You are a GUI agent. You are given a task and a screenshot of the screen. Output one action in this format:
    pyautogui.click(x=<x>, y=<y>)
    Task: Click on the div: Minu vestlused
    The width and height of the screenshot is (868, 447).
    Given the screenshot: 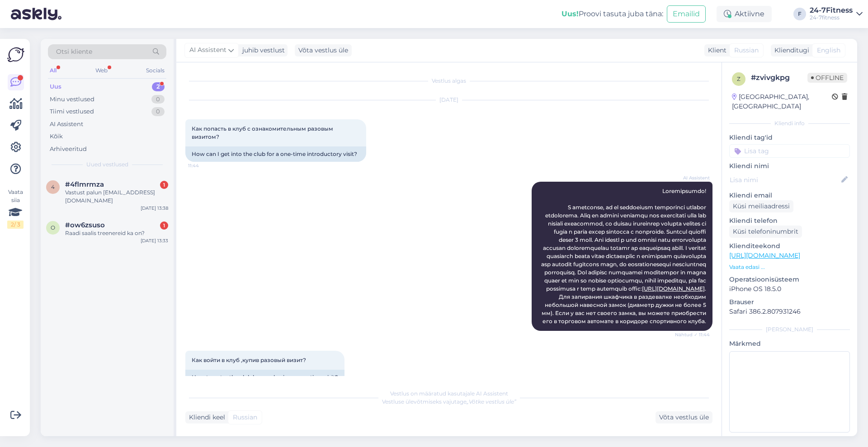 What is the action you would take?
    pyautogui.click(x=72, y=99)
    